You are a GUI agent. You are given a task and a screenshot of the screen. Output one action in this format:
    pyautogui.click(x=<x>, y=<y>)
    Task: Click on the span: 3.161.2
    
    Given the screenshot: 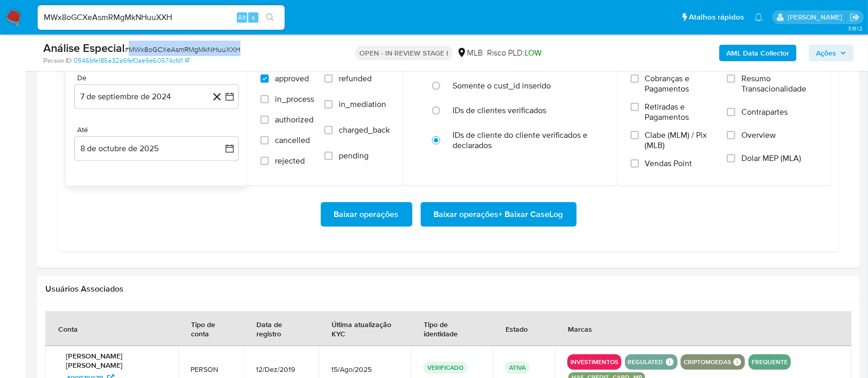 What is the action you would take?
    pyautogui.click(x=855, y=28)
    